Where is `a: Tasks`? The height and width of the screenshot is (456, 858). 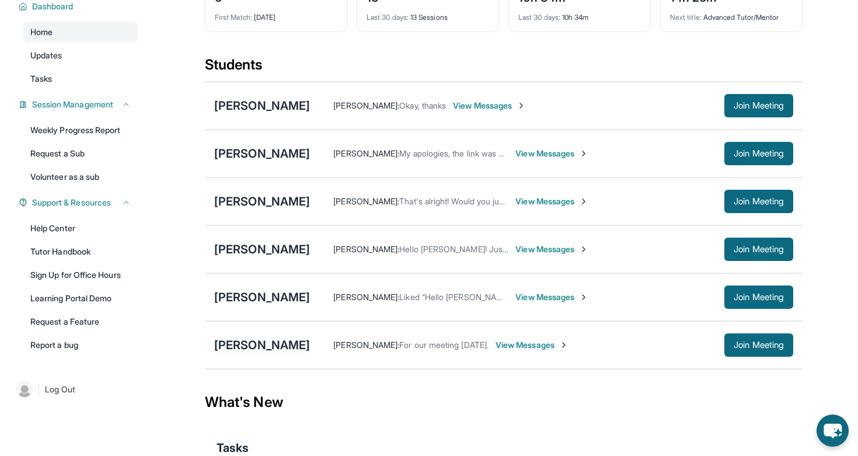
a: Tasks is located at coordinates (81, 79).